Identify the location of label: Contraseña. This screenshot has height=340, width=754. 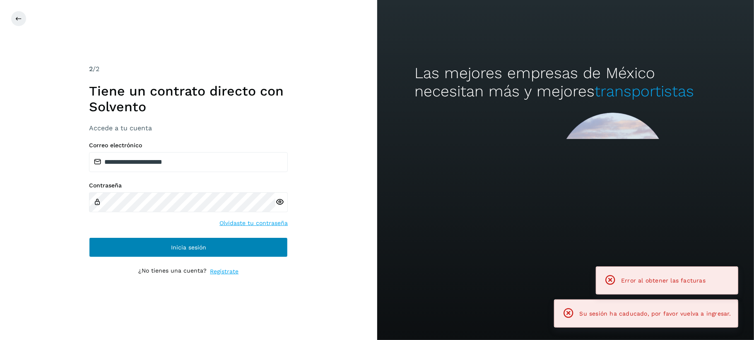
(188, 185).